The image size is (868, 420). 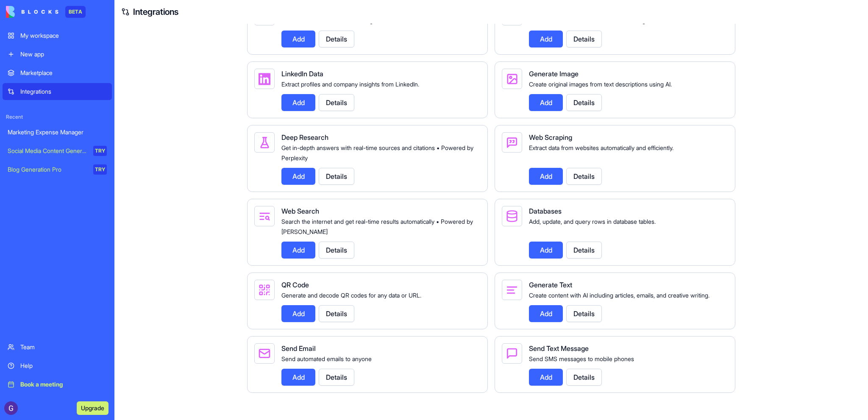 I want to click on span: Databases, so click(x=545, y=211).